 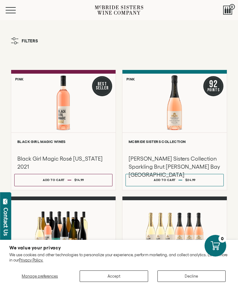 What do you see at coordinates (190, 180) in the screenshot?
I see `span: $24.99` at bounding box center [190, 180].